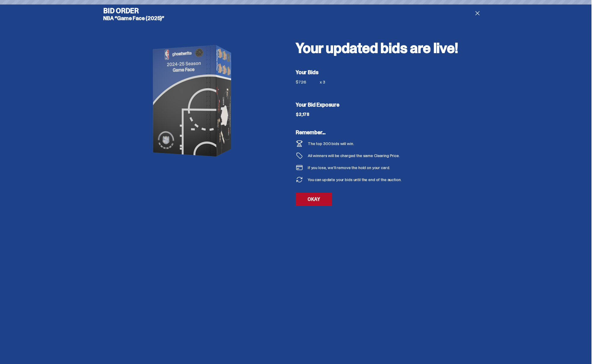 The width and height of the screenshot is (596, 364). Describe the element at coordinates (308, 82) in the screenshot. I see `div: $726` at that location.